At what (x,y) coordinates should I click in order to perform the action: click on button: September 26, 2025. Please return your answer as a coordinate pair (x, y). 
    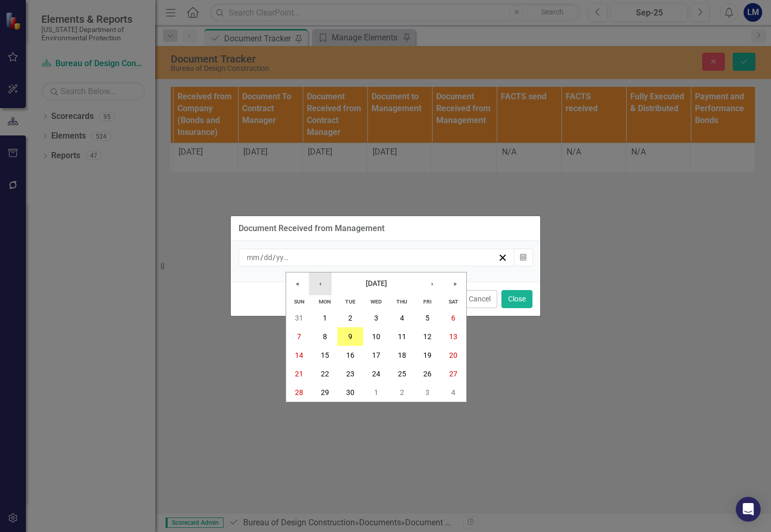
    Looking at the image, I should click on (428, 374).